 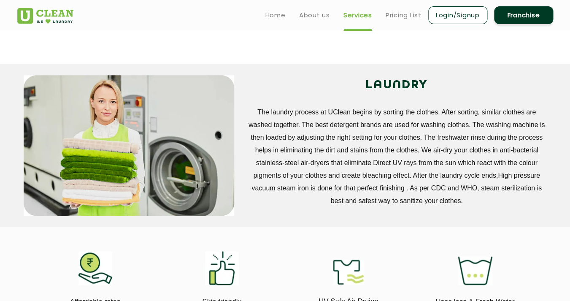 I want to click on a: Services, so click(x=358, y=15).